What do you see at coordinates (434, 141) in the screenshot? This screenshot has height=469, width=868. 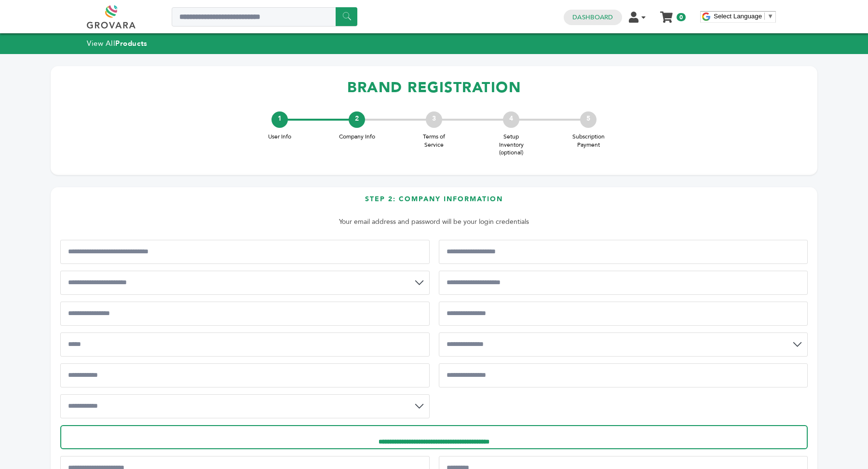 I see `span: Terms of Service` at bounding box center [434, 141].